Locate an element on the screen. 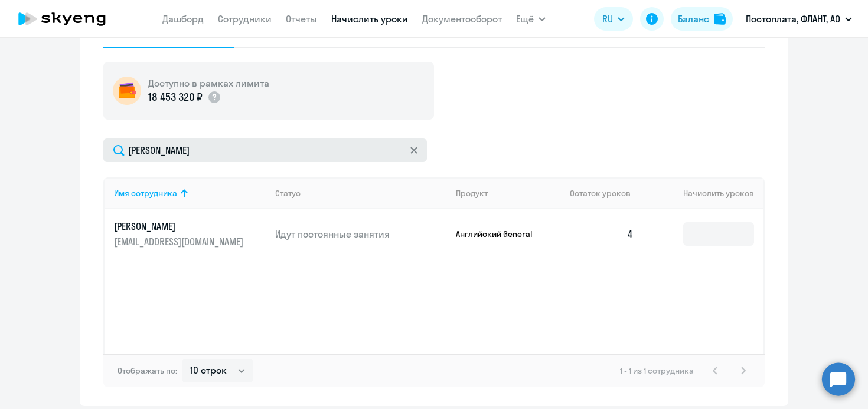 Image resolution: width=868 pixels, height=409 pixels. button: Балансbalance is located at coordinates (702, 19).